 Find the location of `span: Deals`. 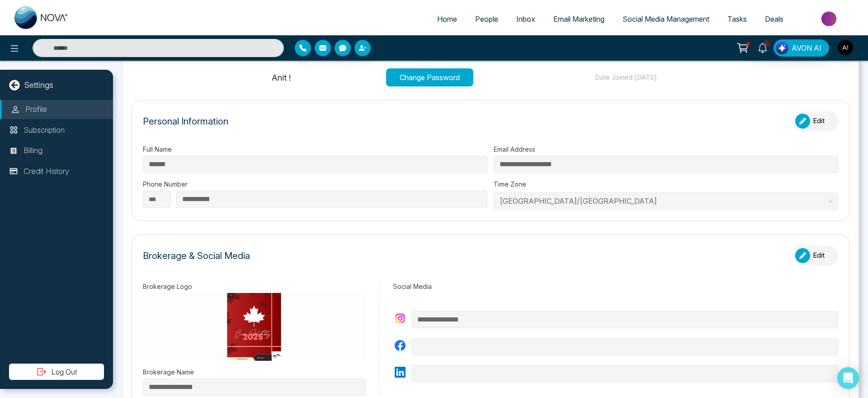

span: Deals is located at coordinates (774, 19).